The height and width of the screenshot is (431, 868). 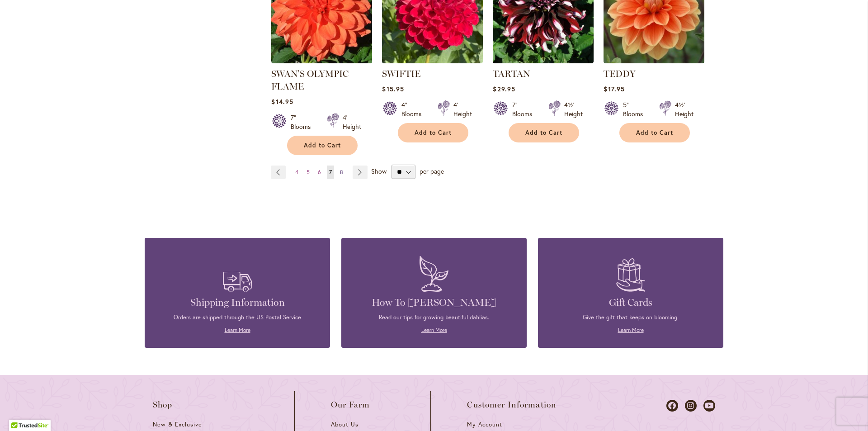 What do you see at coordinates (512, 404) in the screenshot?
I see `span: Customer Information` at bounding box center [512, 404].